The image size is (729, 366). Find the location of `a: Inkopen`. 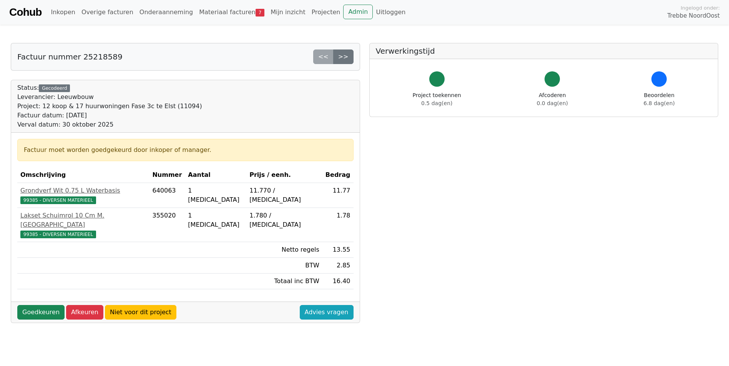

a: Inkopen is located at coordinates (63, 12).